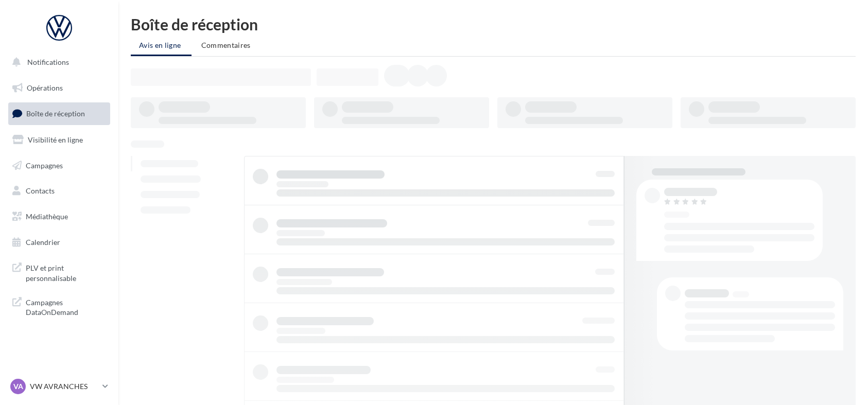 This screenshot has width=868, height=405. What do you see at coordinates (47, 216) in the screenshot?
I see `span: Médiathèque` at bounding box center [47, 216].